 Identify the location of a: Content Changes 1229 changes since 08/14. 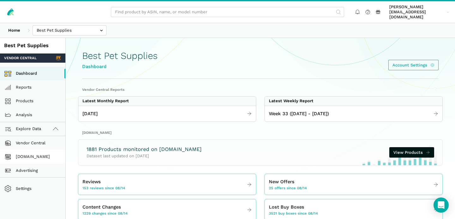
(167, 209).